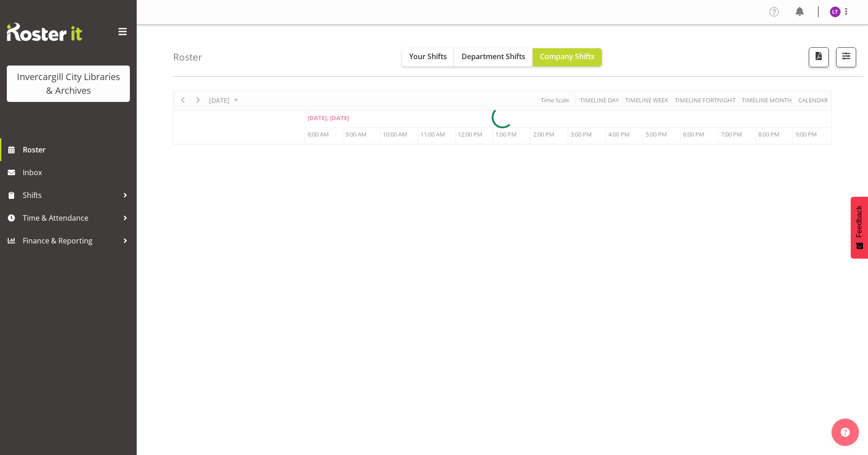 This screenshot has height=455, width=868. What do you see at coordinates (567, 57) in the screenshot?
I see `button: Company Shifts` at bounding box center [567, 57].